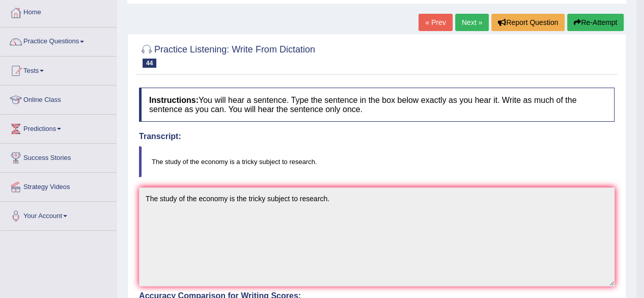 This screenshot has width=644, height=298. Describe the element at coordinates (472, 22) in the screenshot. I see `a: Next »` at that location.